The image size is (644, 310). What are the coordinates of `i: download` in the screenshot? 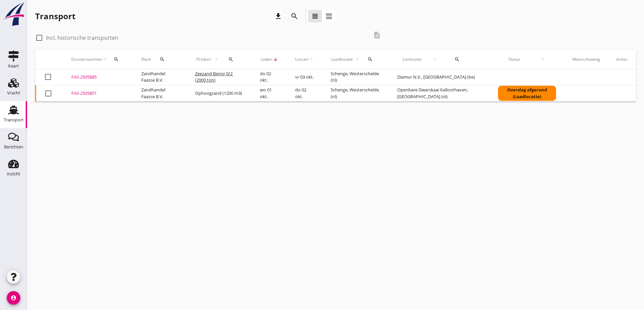 It's located at (278, 16).